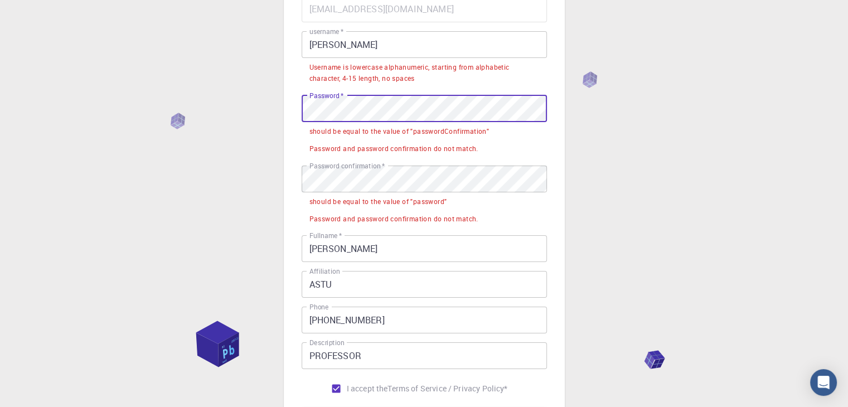 The width and height of the screenshot is (848, 407). Describe the element at coordinates (399, 132) in the screenshot. I see `div: should be equal to the value of "passwordConfirmation"` at that location.